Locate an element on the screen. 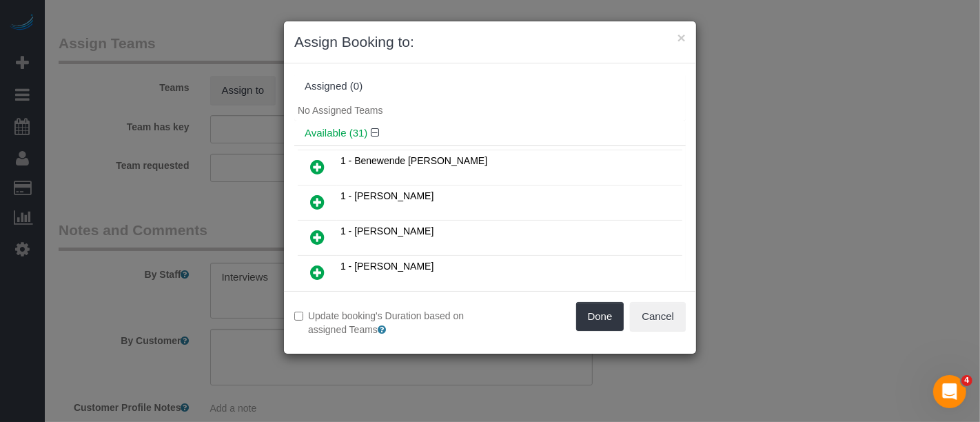 This screenshot has width=980, height=422. input: Update booking's Duration based on assigned Teams is located at coordinates (299, 316).